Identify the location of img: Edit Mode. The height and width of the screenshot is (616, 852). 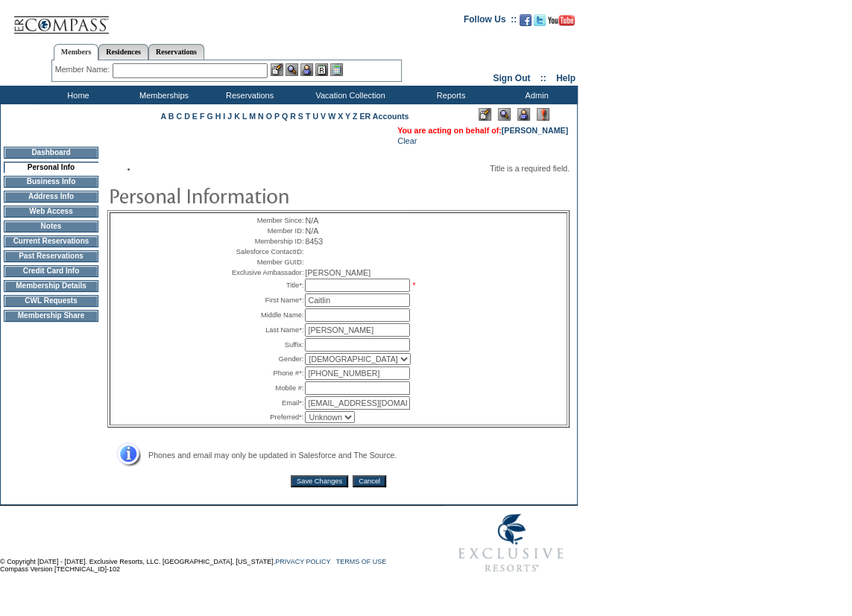
(484, 114).